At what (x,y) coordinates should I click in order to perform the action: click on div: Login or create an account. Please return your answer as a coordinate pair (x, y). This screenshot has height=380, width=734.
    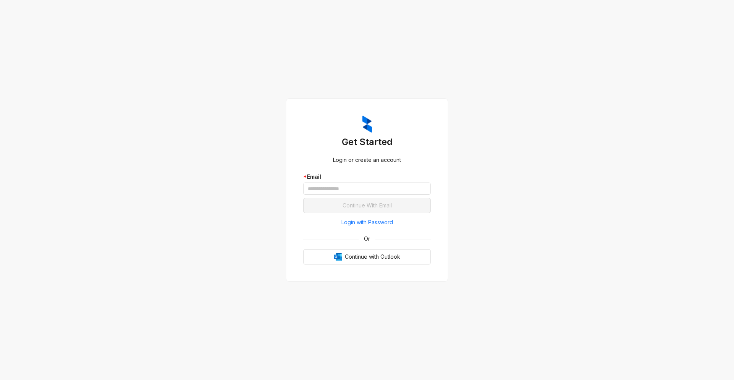
    Looking at the image, I should click on (367, 160).